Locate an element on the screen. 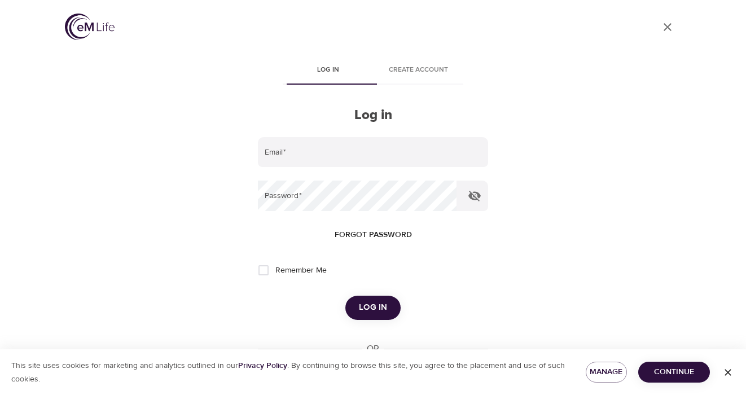  div: disabled tabs example is located at coordinates (373, 71).